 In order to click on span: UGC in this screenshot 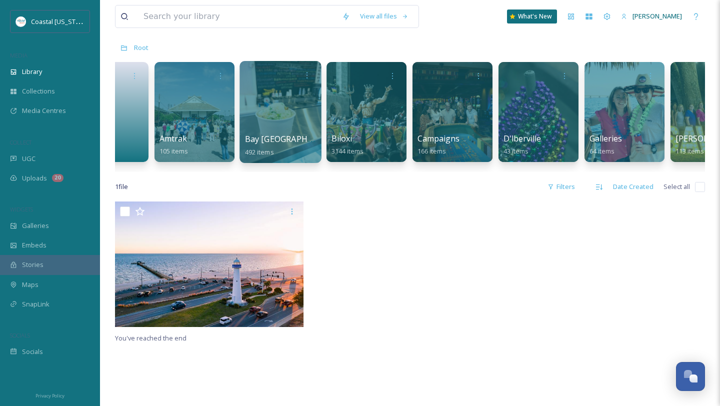, I will do `click(28, 158)`.